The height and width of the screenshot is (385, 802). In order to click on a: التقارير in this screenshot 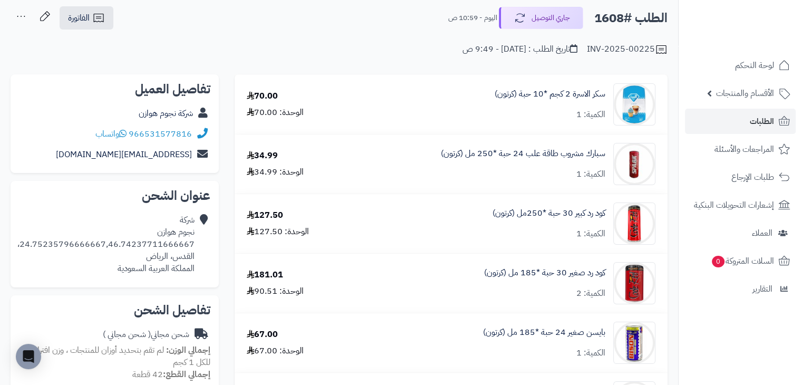, I will do `click(740, 289)`.